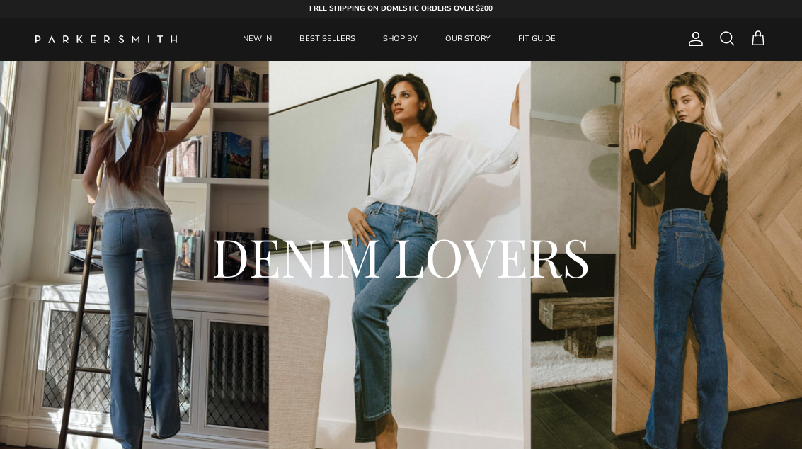 The width and height of the screenshot is (802, 449). Describe the element at coordinates (106, 39) in the screenshot. I see `a: Parker Smith` at that location.